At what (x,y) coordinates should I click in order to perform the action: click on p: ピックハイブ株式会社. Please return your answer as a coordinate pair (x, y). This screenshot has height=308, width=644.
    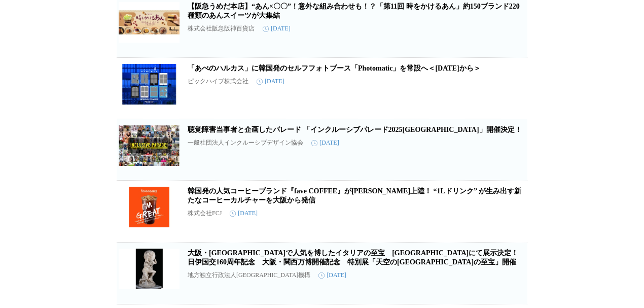
    Looking at the image, I should click on (218, 81).